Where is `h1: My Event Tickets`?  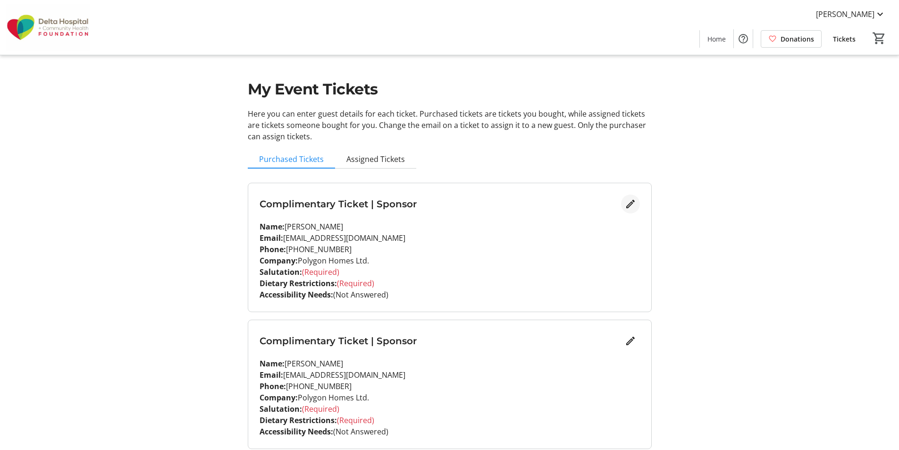
h1: My Event Tickets is located at coordinates (450, 89).